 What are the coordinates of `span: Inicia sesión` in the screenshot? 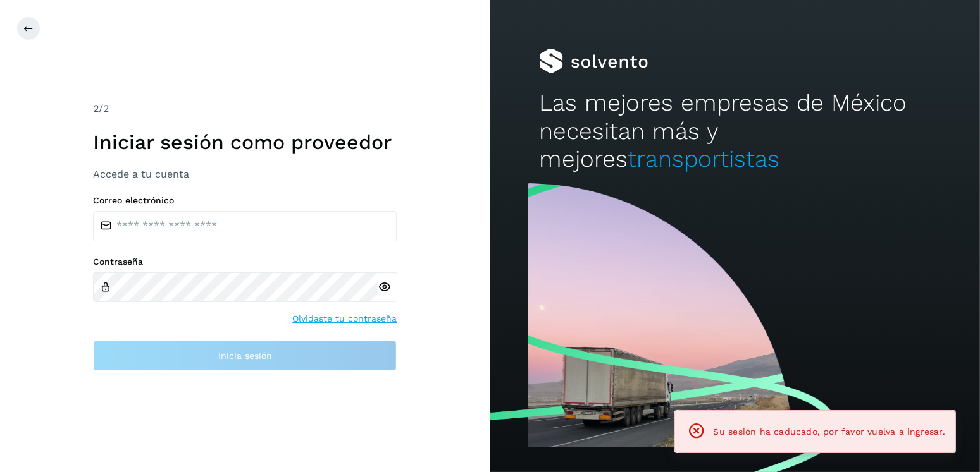 It's located at (245, 356).